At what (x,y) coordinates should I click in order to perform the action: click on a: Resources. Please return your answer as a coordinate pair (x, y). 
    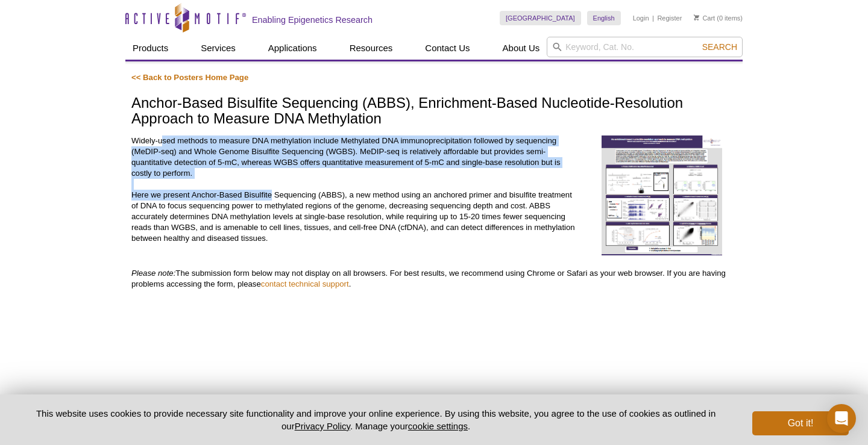
    Looking at the image, I should click on (371, 48).